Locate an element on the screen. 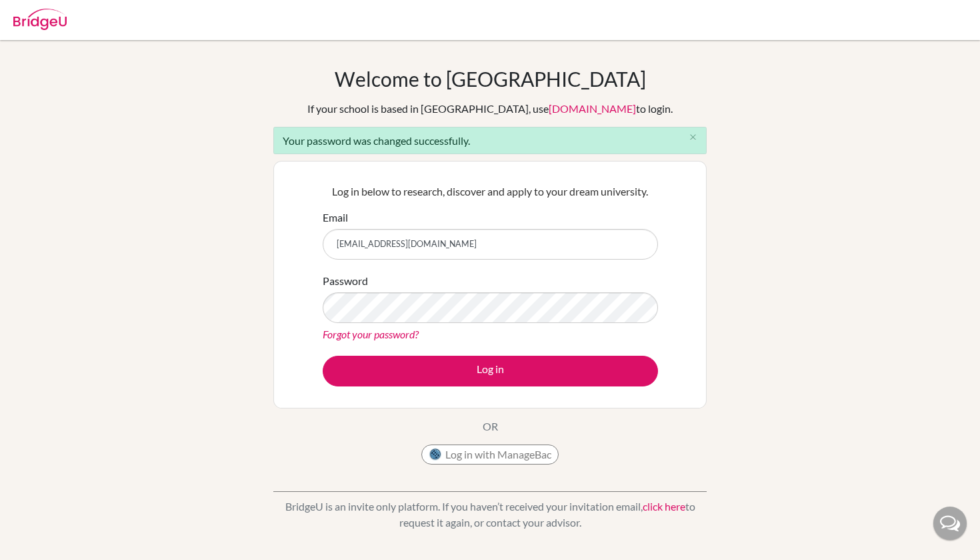  button: Log in is located at coordinates (490, 371).